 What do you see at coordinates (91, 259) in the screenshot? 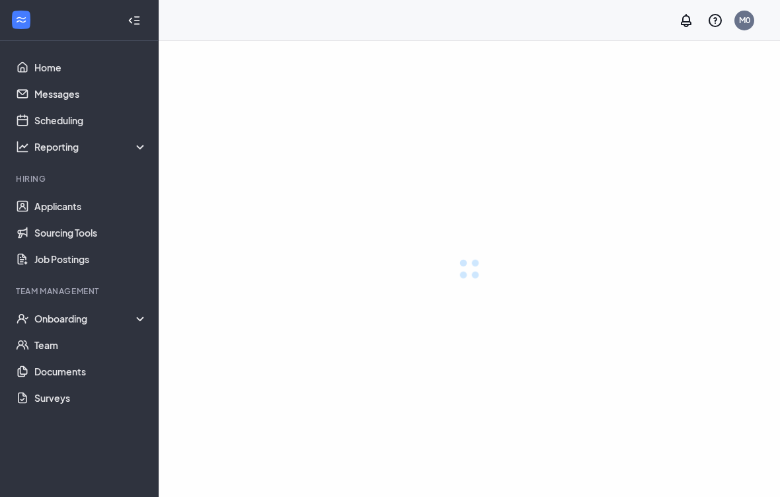
I see `a: Job Postings` at bounding box center [91, 259].